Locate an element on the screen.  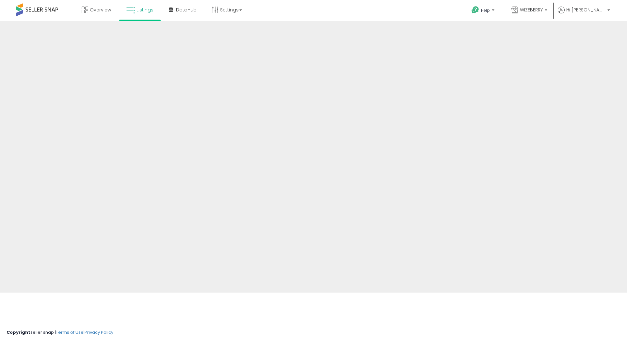
span: Overview is located at coordinates (100, 10).